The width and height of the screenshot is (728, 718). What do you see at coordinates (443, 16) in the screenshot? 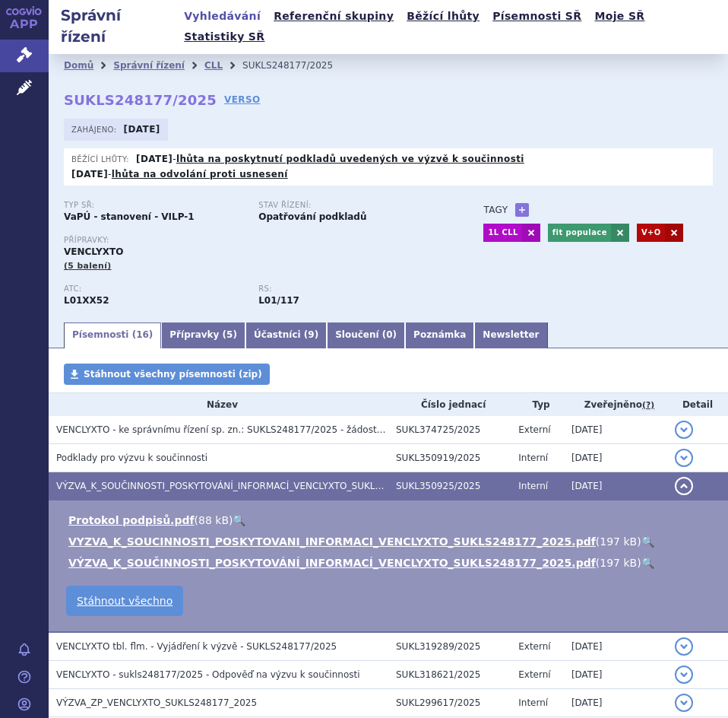
I see `a: Běžící lhůty` at bounding box center [443, 16].